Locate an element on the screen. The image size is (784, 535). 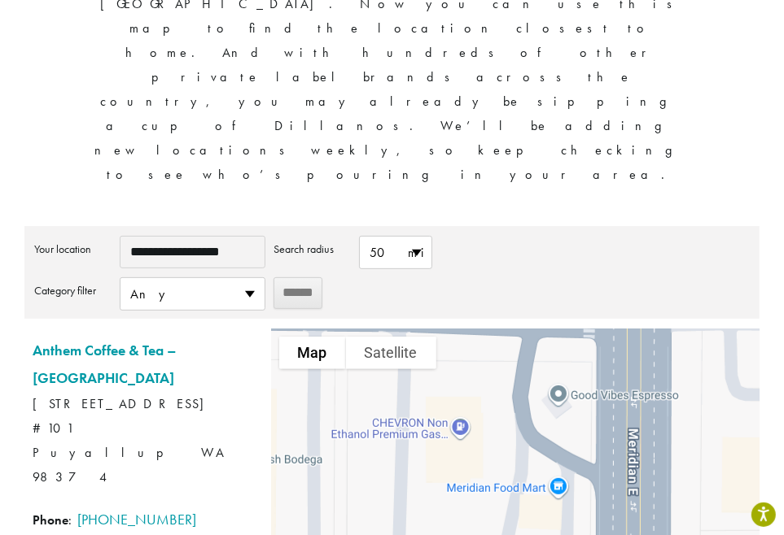
button: Show street map is located at coordinates (312, 353).